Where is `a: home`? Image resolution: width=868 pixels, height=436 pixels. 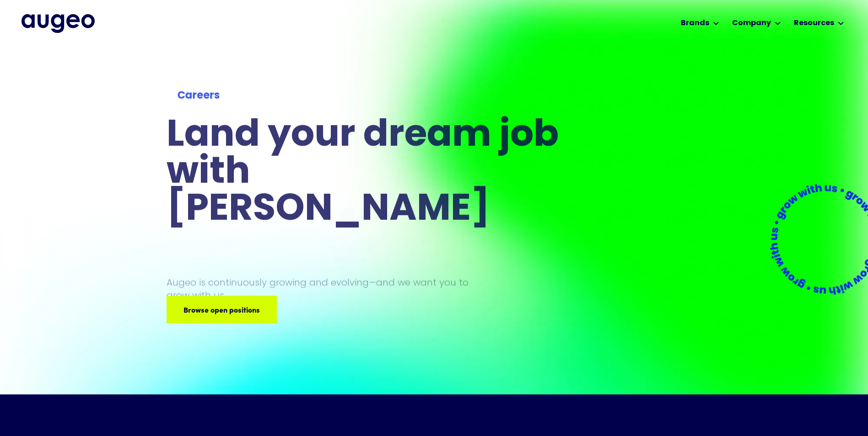
a: home is located at coordinates (58, 23).